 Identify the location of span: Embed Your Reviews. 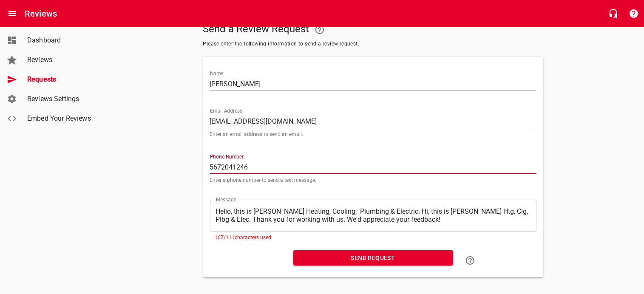
(60, 118).